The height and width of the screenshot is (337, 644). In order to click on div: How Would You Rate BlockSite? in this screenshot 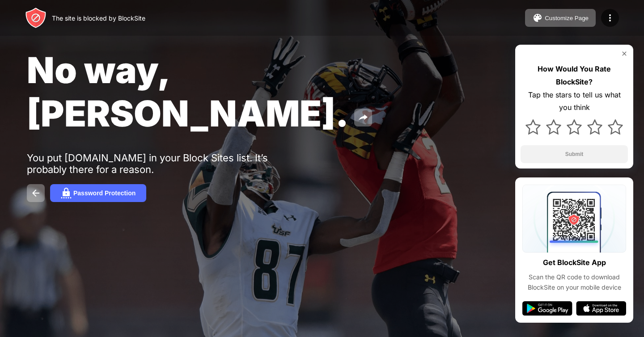, I will do `click(574, 76)`.